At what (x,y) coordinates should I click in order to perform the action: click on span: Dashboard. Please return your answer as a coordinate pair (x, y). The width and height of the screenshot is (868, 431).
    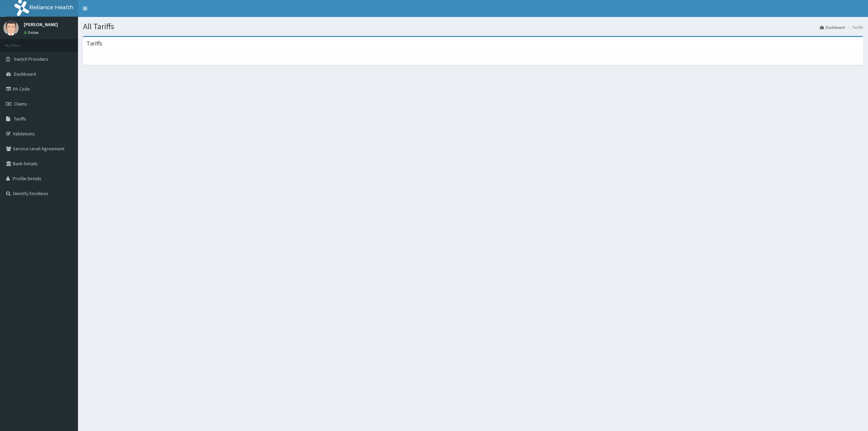
    Looking at the image, I should click on (25, 74).